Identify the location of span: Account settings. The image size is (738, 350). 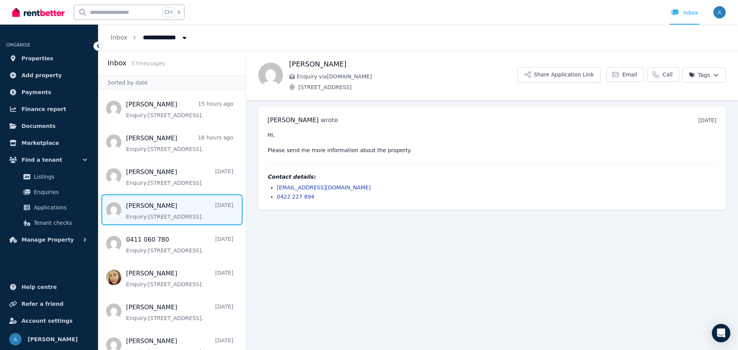
(47, 321).